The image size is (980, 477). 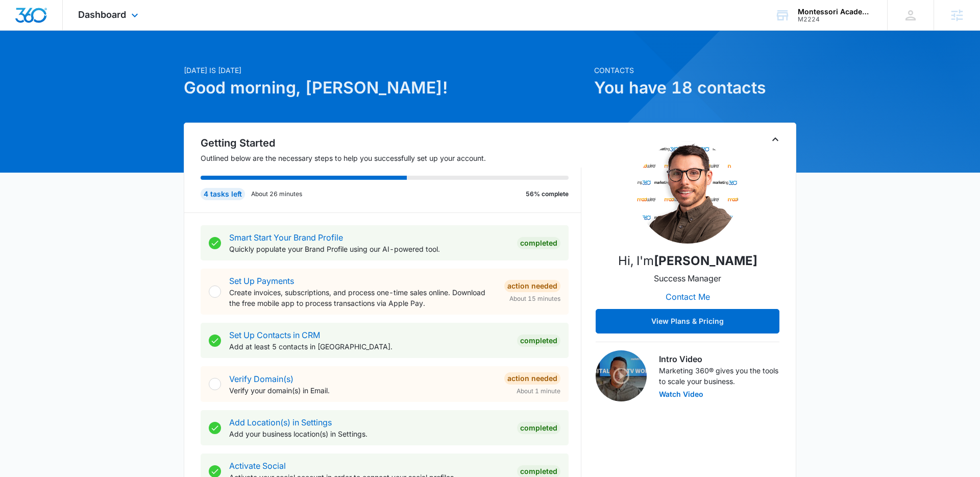 I want to click on div: account name, so click(x=835, y=12).